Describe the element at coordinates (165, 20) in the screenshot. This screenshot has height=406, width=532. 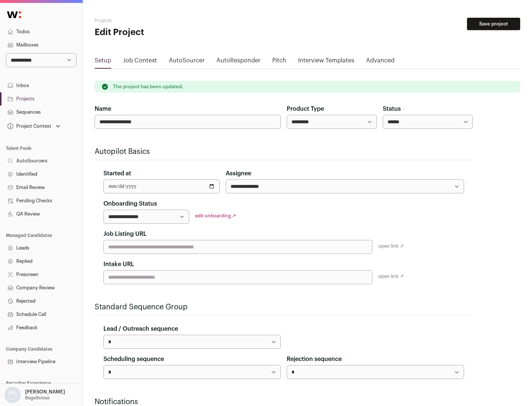
I see `h2: Projects` at that location.